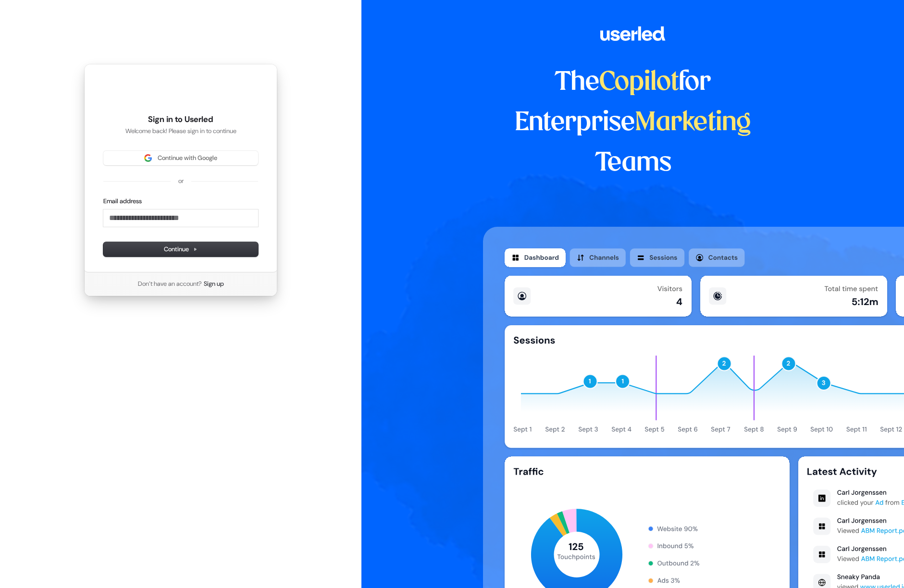 Image resolution: width=904 pixels, height=588 pixels. What do you see at coordinates (693, 123) in the screenshot?
I see `span: Marketing` at bounding box center [693, 123].